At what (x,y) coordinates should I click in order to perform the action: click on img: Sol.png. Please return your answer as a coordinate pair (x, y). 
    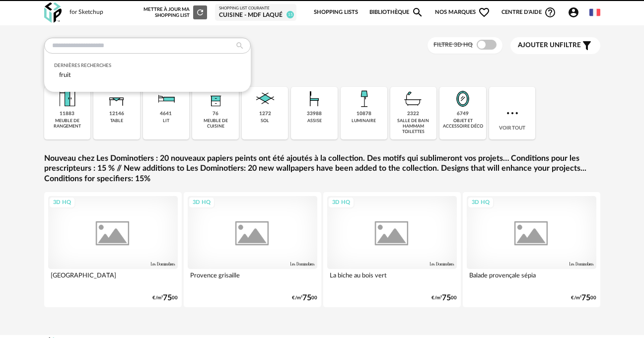
    Looking at the image, I should click on (265, 99).